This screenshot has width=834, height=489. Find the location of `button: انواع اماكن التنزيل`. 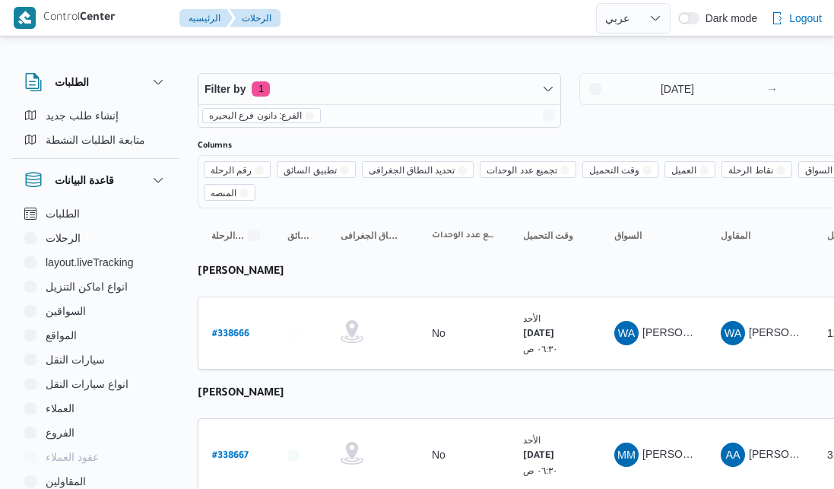

button: انواع اماكن التنزيل is located at coordinates (96, 287).